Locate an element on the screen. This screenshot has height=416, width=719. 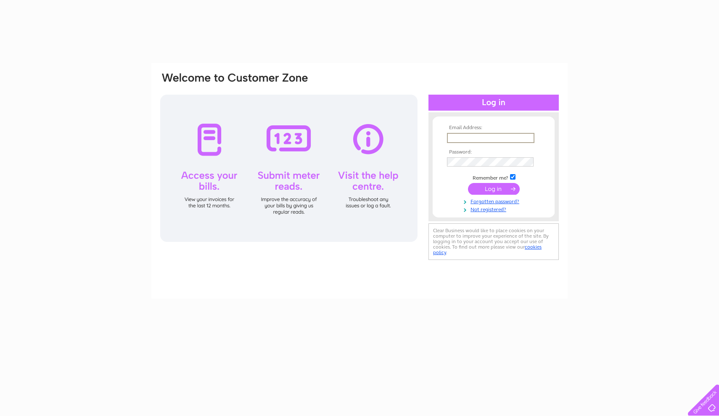
td: Remember me? is located at coordinates (494, 177).